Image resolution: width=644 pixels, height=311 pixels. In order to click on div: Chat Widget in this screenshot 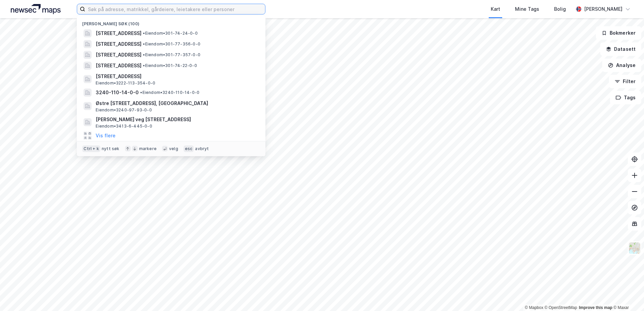, I will do `click(627, 295)`.